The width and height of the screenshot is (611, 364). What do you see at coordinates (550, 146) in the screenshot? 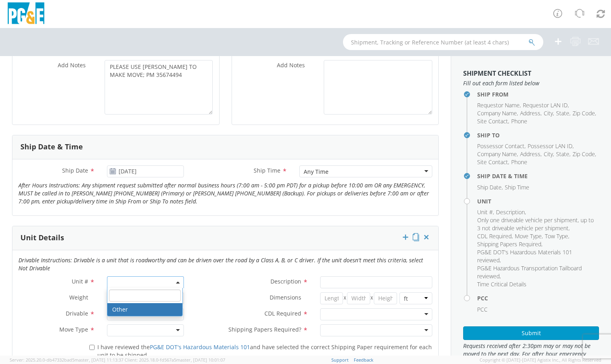
I see `span: Possessor LAN ID` at bounding box center [550, 146].